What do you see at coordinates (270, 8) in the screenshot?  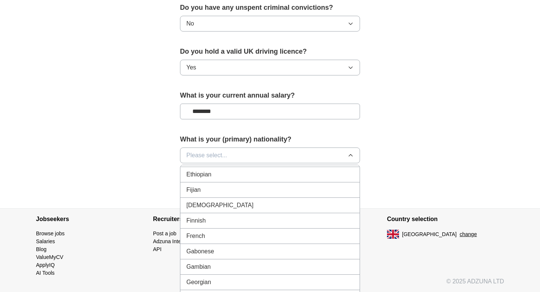 I see `label: Do you have any unspent criminal convictions?` at bounding box center [270, 8].